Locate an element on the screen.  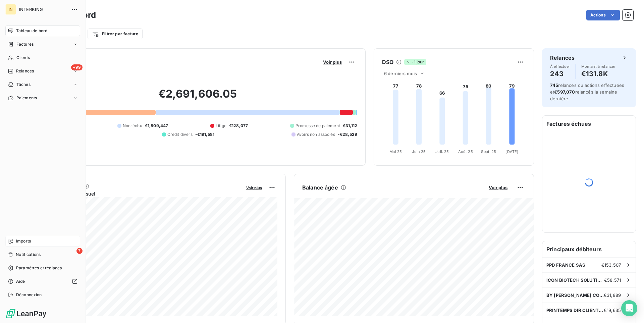
span: Imports is located at coordinates (24, 241).